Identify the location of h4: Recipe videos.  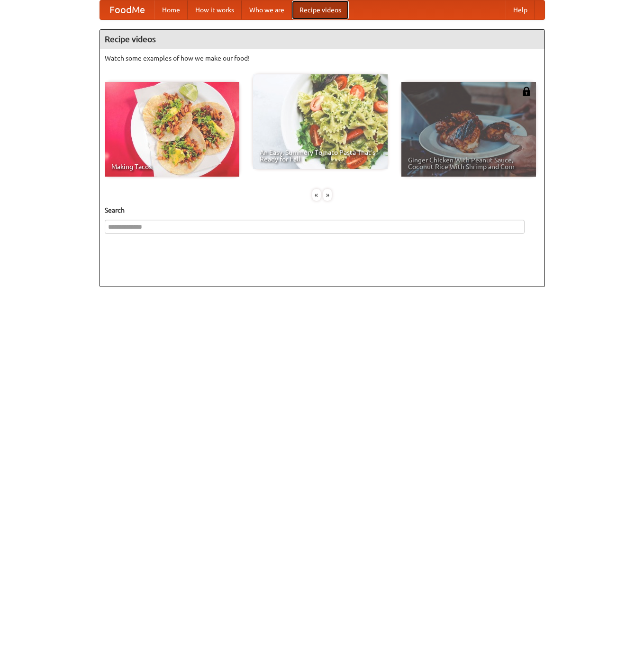
(322, 39).